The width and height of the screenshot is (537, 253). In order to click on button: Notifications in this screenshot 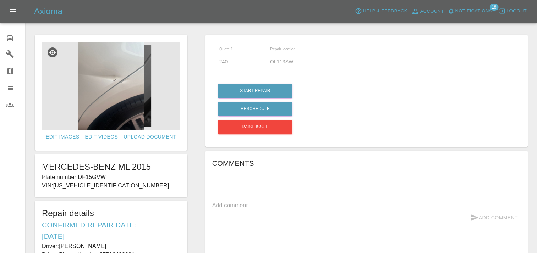, I will do `click(470, 11)`.